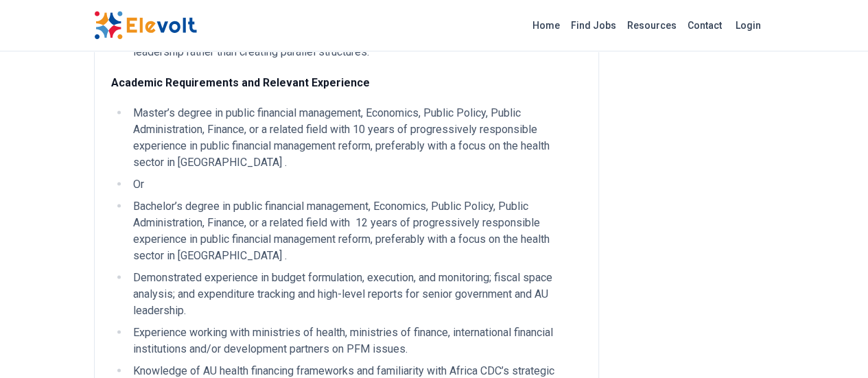 Image resolution: width=868 pixels, height=378 pixels. I want to click on li: Or, so click(355, 184).